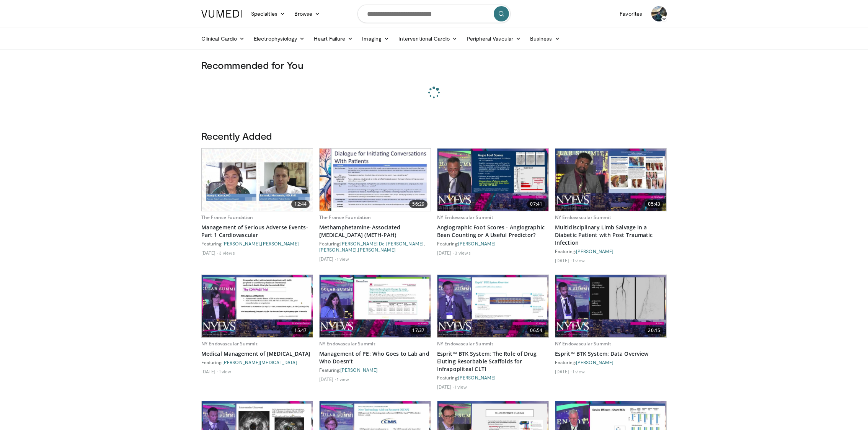 The height and width of the screenshot is (430, 868). I want to click on a: 12:44, so click(257, 180).